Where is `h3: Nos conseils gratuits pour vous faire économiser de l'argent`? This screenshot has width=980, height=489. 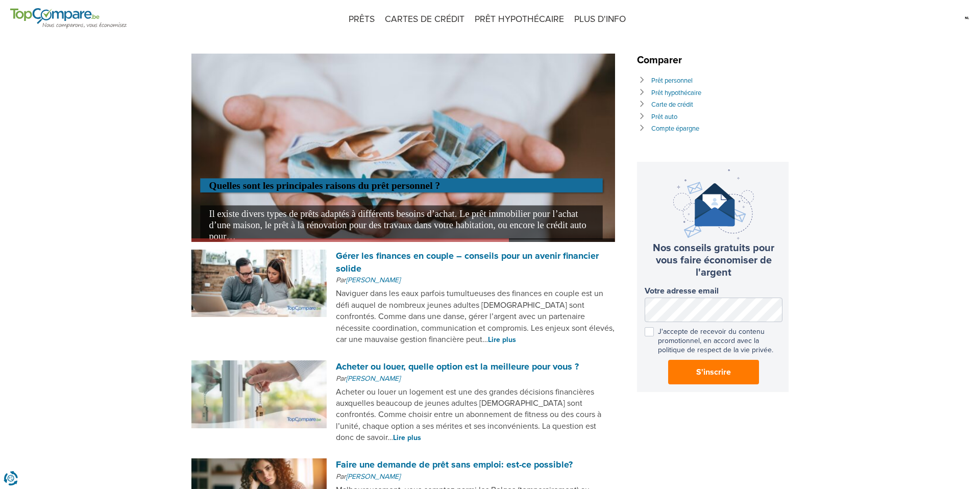 h3: Nos conseils gratuits pour vous faire économiser de l'argent is located at coordinates (713, 260).